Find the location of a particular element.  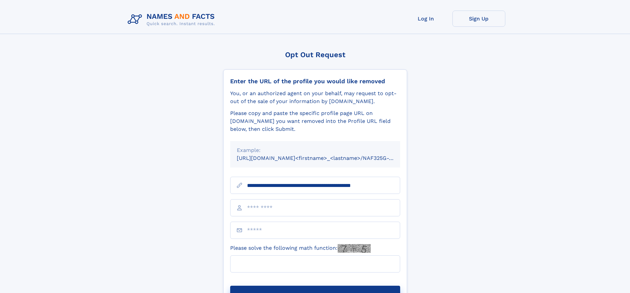

div: You, or an authorized agent on your behalf, may request to opt-out of the sale of your informatio... is located at coordinates (315, 98).